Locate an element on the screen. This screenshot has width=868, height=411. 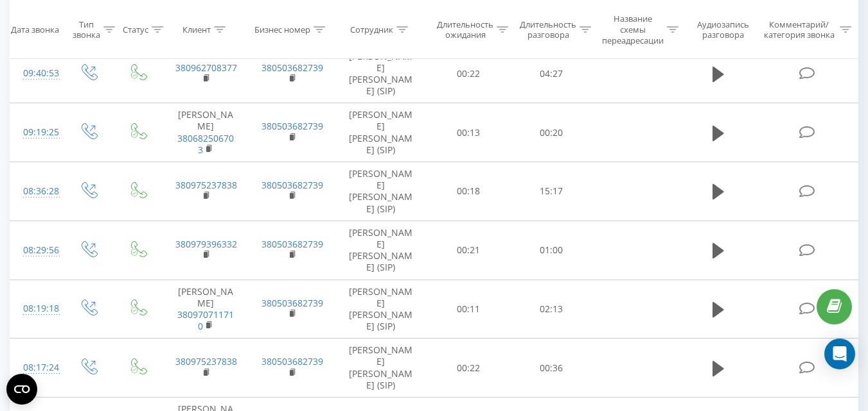
div: Дата звонка is located at coordinates (35, 29).